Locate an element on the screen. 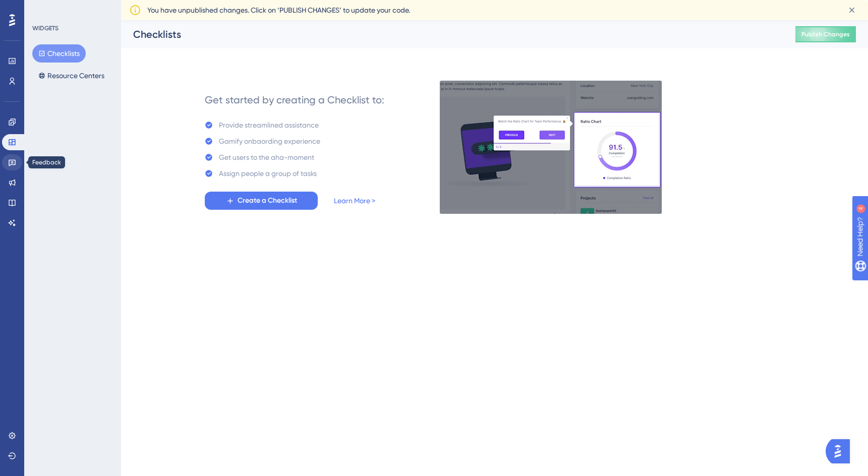 The image size is (868, 476). div: WIDGETS is located at coordinates (45, 28).